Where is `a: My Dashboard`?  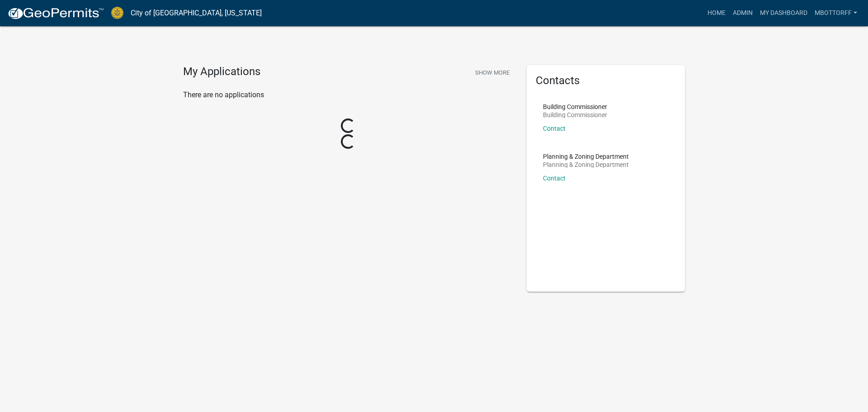
a: My Dashboard is located at coordinates (783, 13).